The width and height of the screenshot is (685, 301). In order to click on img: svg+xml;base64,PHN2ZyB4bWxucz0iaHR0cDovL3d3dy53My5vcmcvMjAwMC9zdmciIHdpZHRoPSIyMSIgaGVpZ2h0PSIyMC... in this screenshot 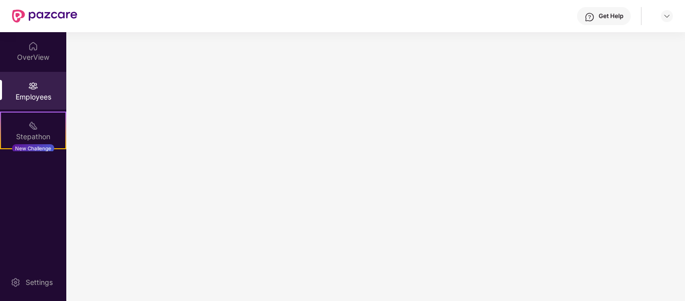, I will do `click(33, 126)`.